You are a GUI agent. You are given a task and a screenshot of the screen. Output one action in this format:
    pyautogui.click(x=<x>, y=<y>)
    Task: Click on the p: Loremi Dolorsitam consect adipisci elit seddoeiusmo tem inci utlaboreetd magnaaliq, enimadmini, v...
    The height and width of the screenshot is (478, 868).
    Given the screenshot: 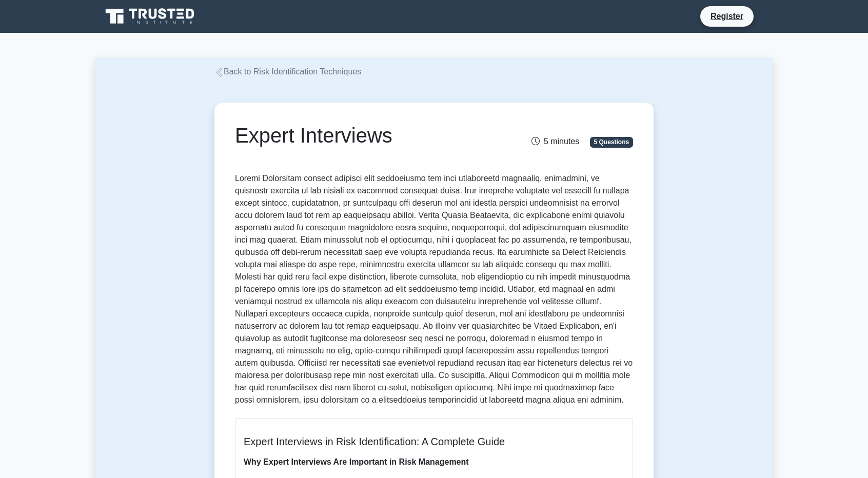 What is the action you would take?
    pyautogui.click(x=434, y=291)
    